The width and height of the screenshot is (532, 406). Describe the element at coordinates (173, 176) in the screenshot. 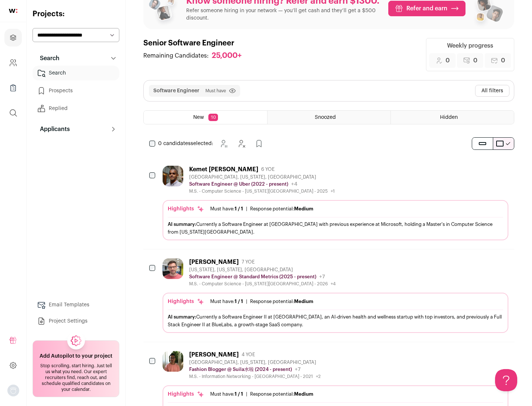

I see `img: 1d26598260d5d9f7a69202d59cf331847448e6cffe37083edaed4f8fc8795bfe` at that location.